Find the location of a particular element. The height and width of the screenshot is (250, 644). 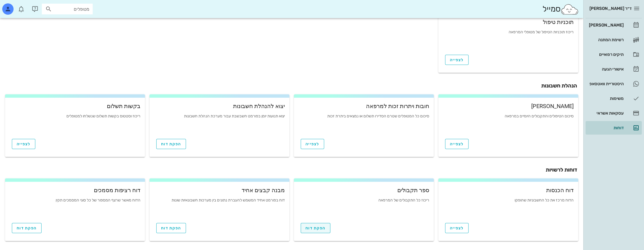

a: הפקת דוח is located at coordinates (315, 228).